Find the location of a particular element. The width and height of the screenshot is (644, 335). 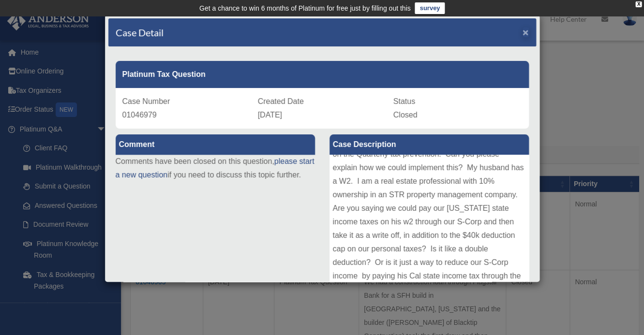

span: Status is located at coordinates (404, 101).